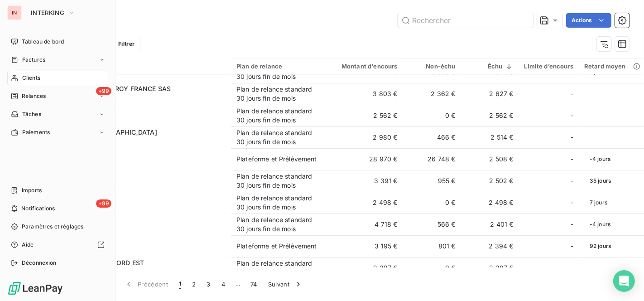 This screenshot has width=644, height=301. Describe the element at coordinates (39, 262) in the screenshot. I see `span: Déconnexion` at that location.